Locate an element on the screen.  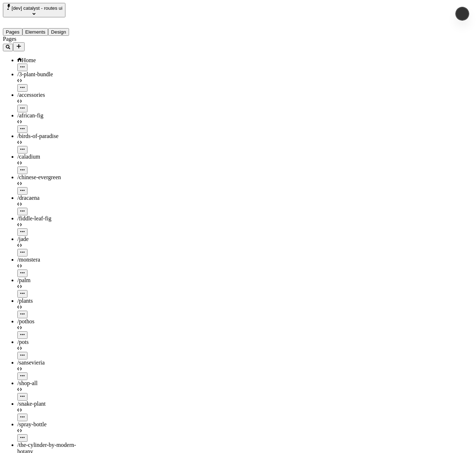
span: /shop-all is located at coordinates (28, 383).